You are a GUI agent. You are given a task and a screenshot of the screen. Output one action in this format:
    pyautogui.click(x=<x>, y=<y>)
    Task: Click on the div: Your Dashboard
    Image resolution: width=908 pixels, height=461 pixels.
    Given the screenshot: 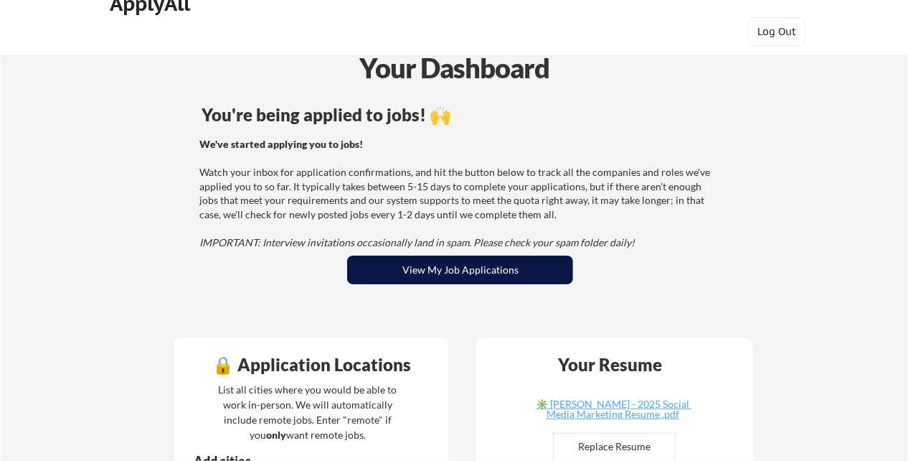 What is the action you would take?
    pyautogui.click(x=455, y=67)
    